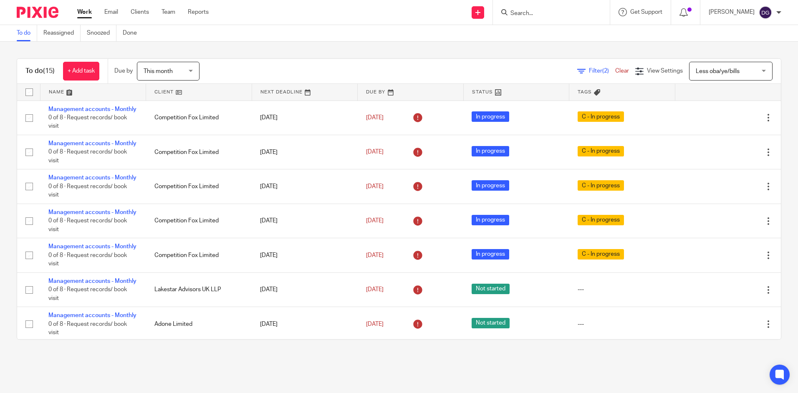  What do you see at coordinates (49, 71) in the screenshot?
I see `span: (15)` at bounding box center [49, 71].